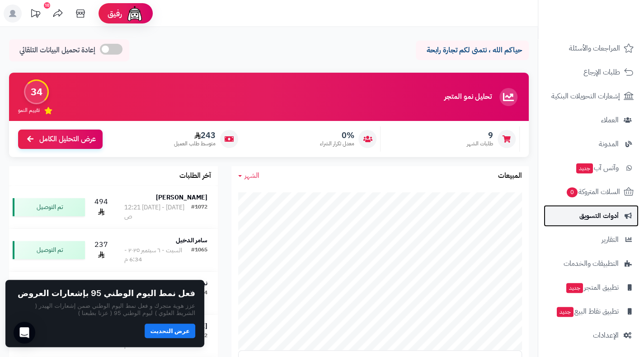 This screenshot has height=357, width=644. Describe the element at coordinates (101, 293) in the screenshot. I see `td: 523` at that location.